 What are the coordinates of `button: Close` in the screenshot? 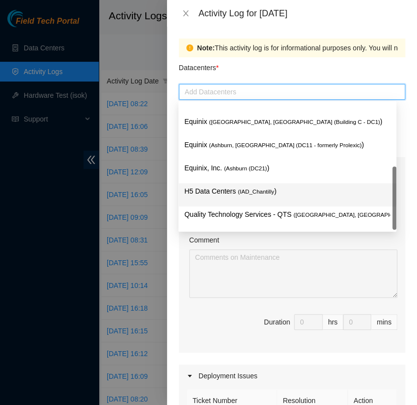 It's located at (186, 13).